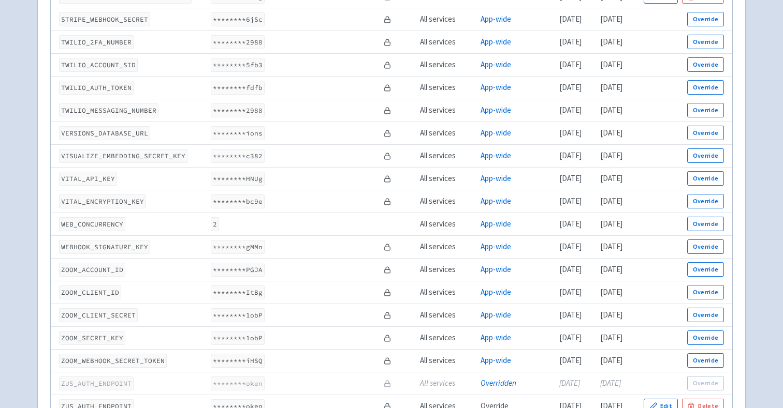 The height and width of the screenshot is (408, 783). I want to click on code: VISUALIZE_EMBEDDING_SECRET_KEY, so click(123, 156).